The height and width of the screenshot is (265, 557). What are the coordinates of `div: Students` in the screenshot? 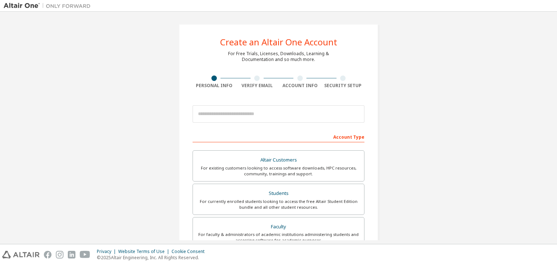 It's located at (279, 193).